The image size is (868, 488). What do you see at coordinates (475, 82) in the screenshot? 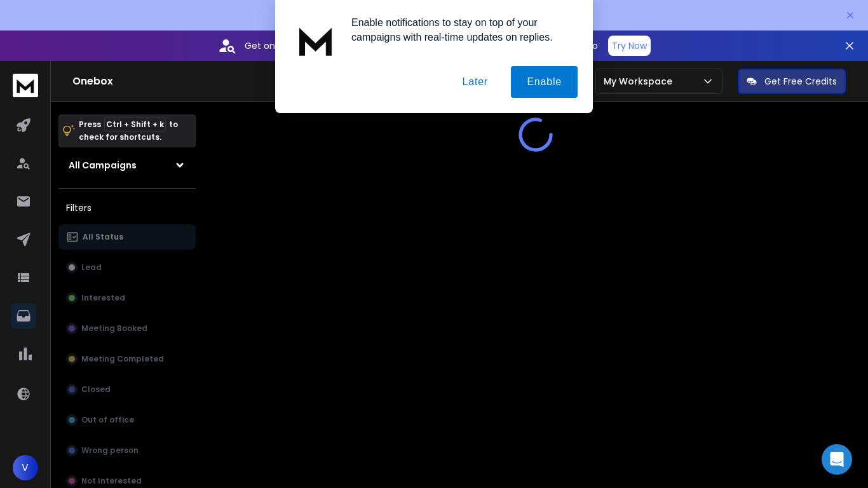
I see `button: Later` at bounding box center [475, 82].